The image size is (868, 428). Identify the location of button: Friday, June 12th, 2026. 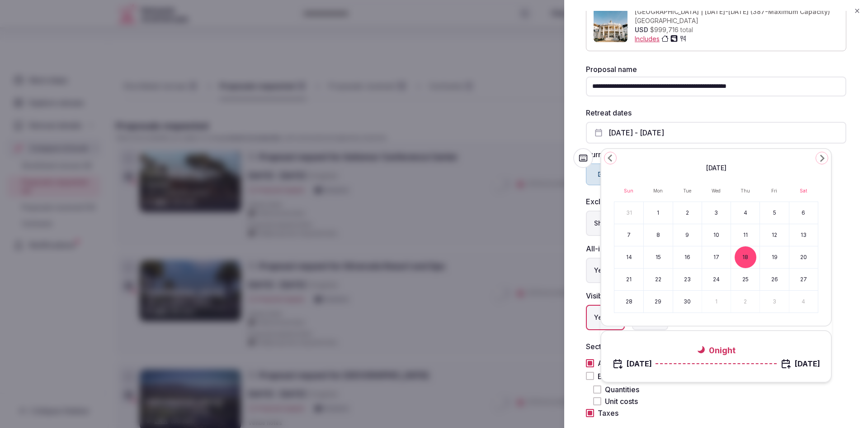
(774, 235).